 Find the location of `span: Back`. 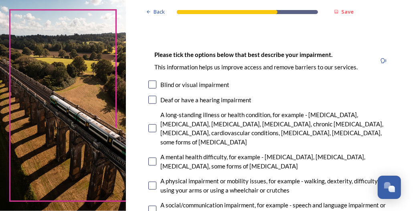

span: Back is located at coordinates (159, 12).